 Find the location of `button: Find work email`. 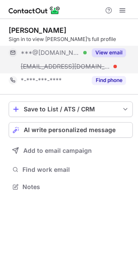

button: Find work email is located at coordinates (71, 170).